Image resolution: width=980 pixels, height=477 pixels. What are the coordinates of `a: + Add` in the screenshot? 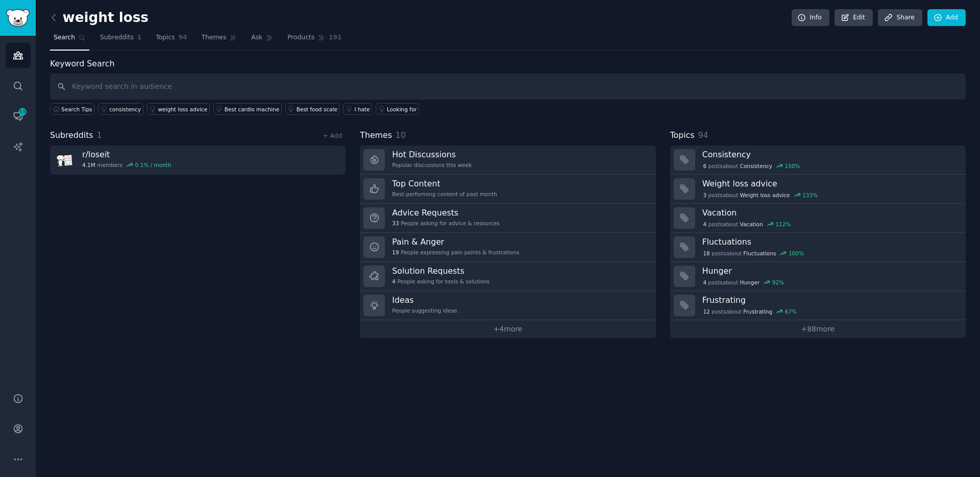 It's located at (332, 136).